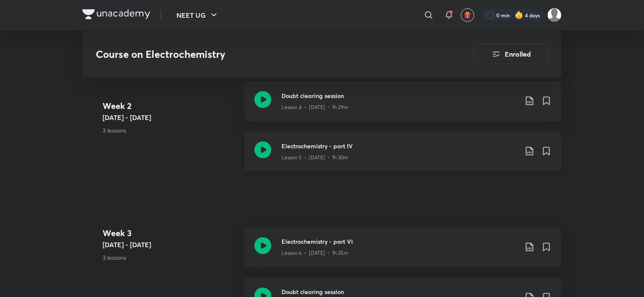  Describe the element at coordinates (400, 146) in the screenshot. I see `h3: Electrochemistry - part IV` at that location.